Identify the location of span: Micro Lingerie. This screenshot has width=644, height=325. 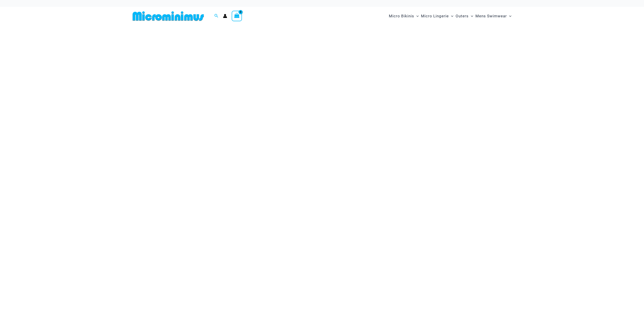
(435, 16).